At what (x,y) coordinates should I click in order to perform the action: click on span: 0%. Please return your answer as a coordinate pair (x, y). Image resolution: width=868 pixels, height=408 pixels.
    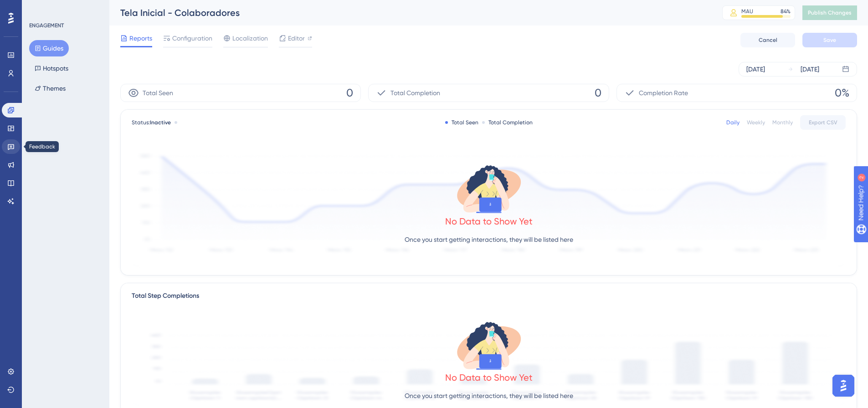
    Looking at the image, I should click on (842, 93).